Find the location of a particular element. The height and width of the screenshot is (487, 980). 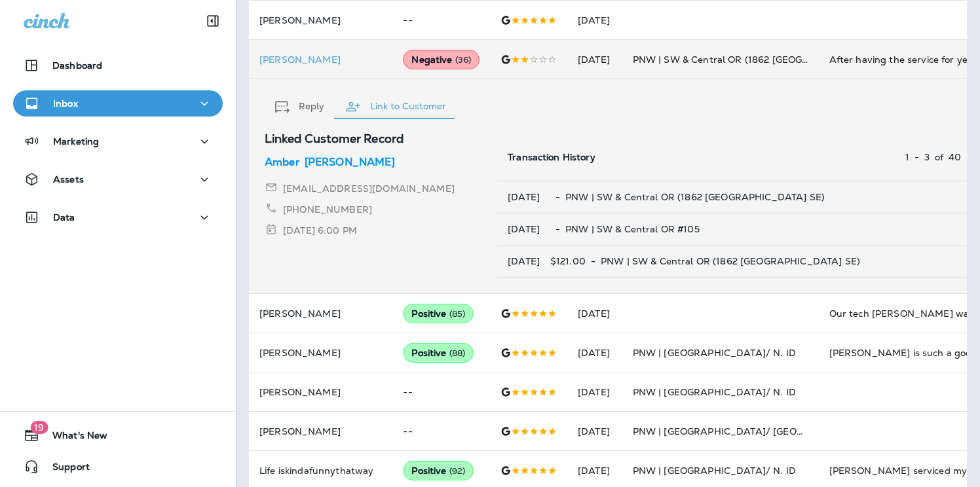

p: 3 is located at coordinates (928, 157).